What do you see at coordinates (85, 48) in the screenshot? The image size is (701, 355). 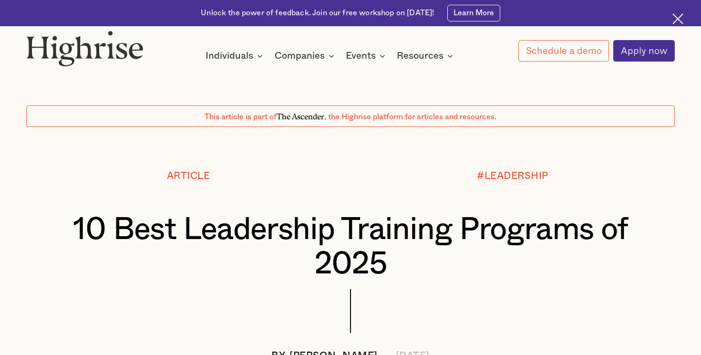 I see `img: Highrise logo` at bounding box center [85, 48].